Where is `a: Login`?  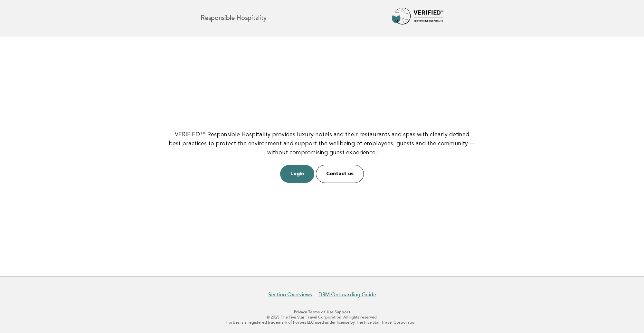
a: Login is located at coordinates (298, 174).